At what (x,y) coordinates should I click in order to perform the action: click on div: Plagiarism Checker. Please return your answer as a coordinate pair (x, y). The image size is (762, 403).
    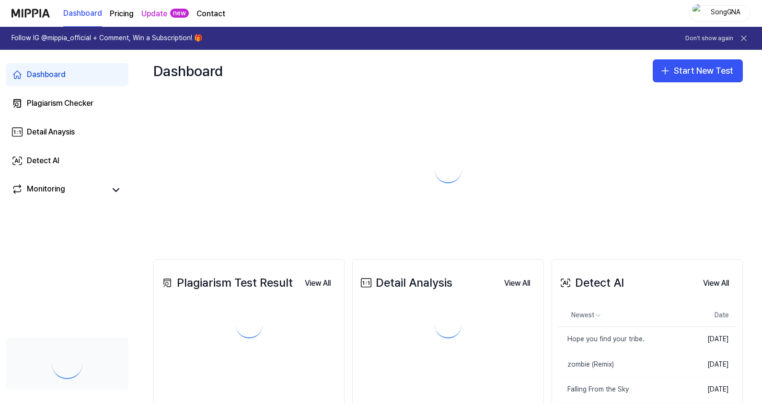
    Looking at the image, I should click on (60, 104).